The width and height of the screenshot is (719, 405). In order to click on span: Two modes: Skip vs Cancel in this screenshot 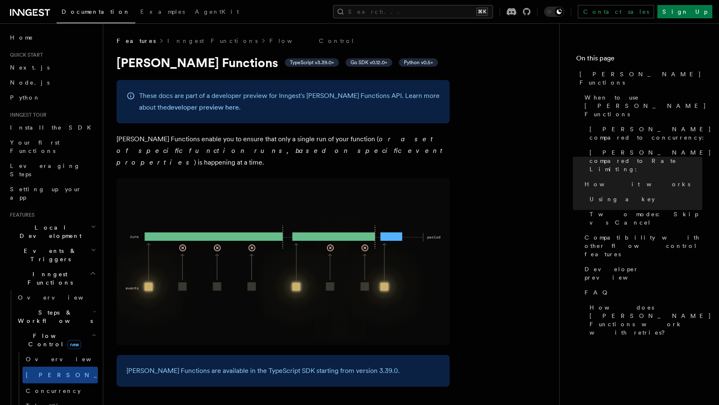, I will do `click(646, 218)`.